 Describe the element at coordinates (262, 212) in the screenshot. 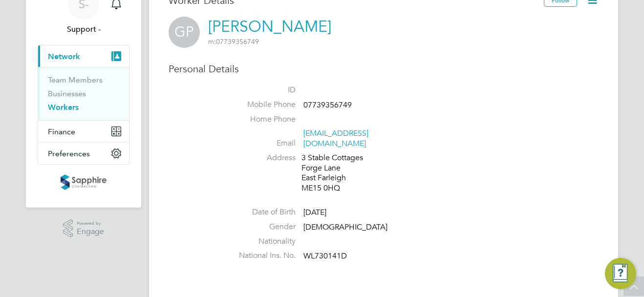

I see `label: Date of Birth` at that location.